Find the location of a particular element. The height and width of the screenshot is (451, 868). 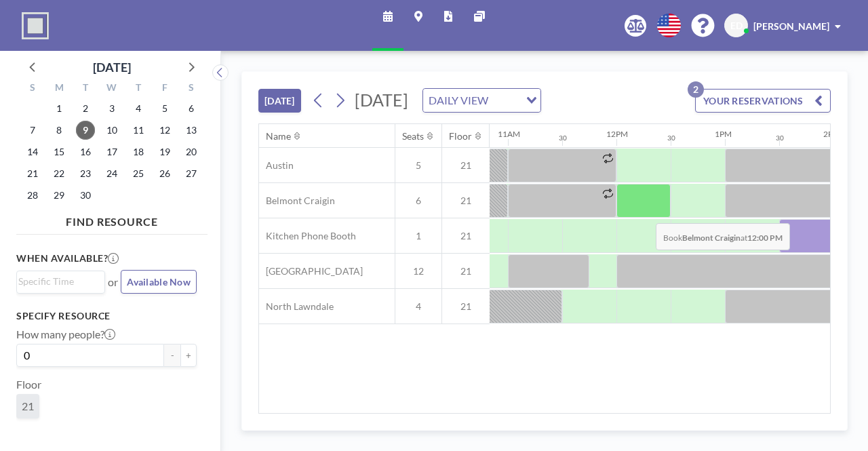

span: Tuesday, September 9, 2025 is located at coordinates (85, 130).